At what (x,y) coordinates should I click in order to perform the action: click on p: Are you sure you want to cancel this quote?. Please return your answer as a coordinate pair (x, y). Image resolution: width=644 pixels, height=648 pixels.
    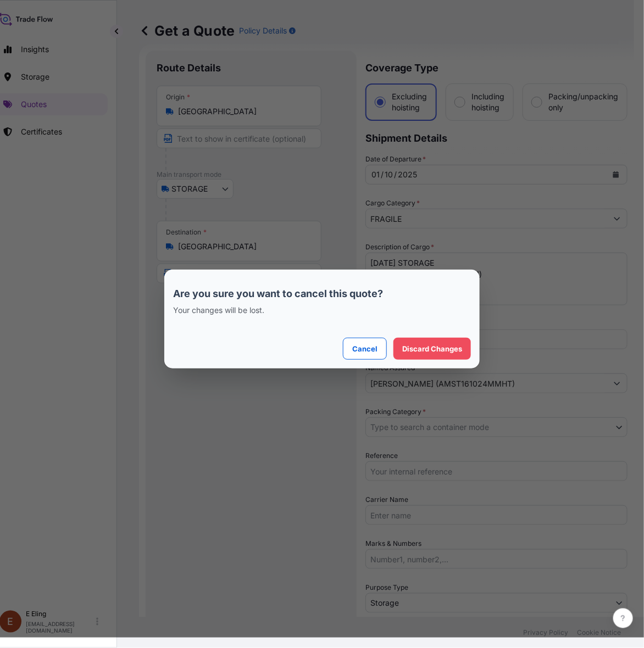
    Looking at the image, I should click on (322, 294).